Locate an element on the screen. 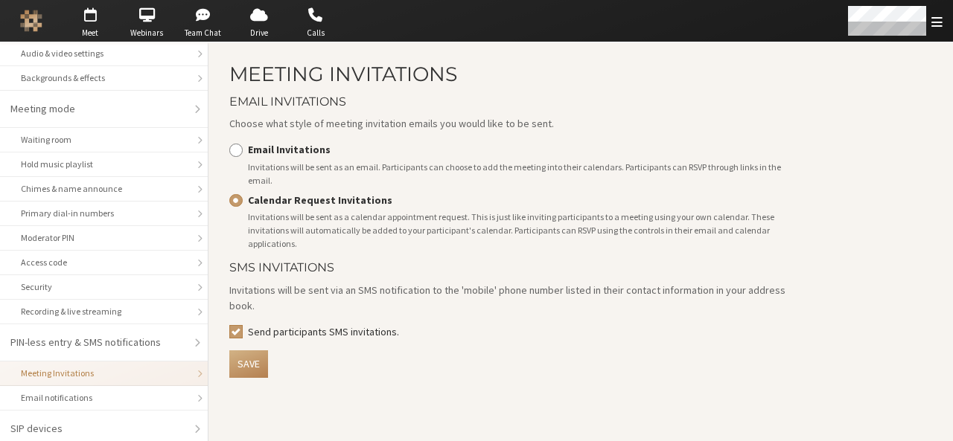 The height and width of the screenshot is (441, 953). div: Meeting Invitations is located at coordinates (103, 374).